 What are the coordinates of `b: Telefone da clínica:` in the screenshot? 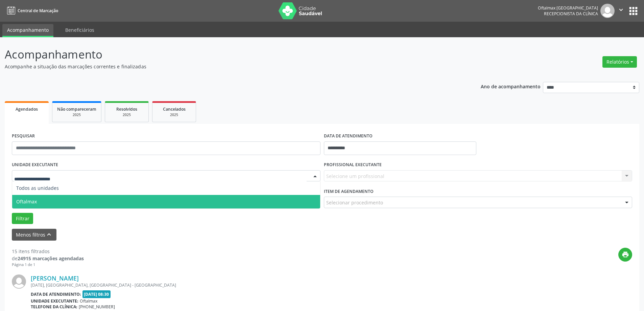 It's located at (54, 306).